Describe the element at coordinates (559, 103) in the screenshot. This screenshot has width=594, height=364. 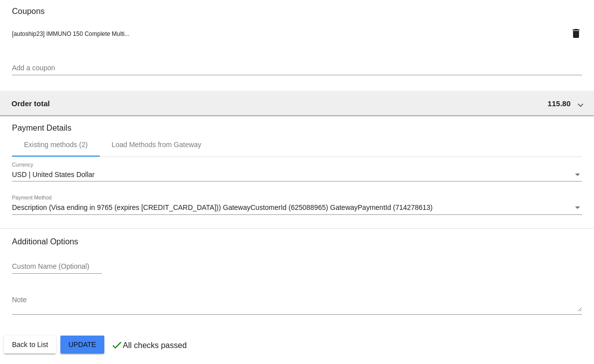
I see `span: 115.80` at that location.